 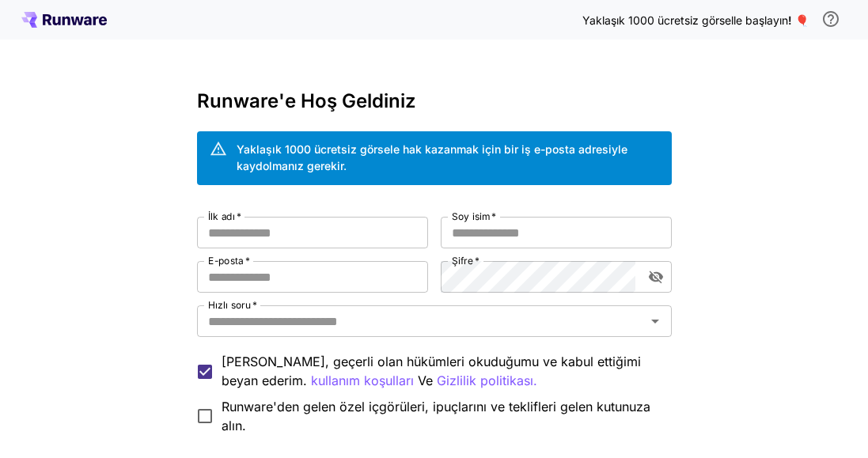 I want to click on font: E-posta, so click(x=226, y=261).